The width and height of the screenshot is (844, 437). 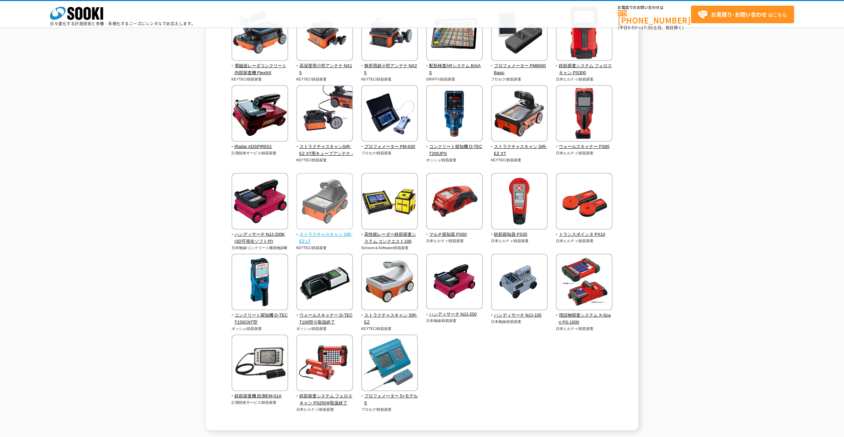 What do you see at coordinates (584, 283) in the screenshot?
I see `img: 埋設物探査システム X-Scan PS-1000` at bounding box center [584, 283].